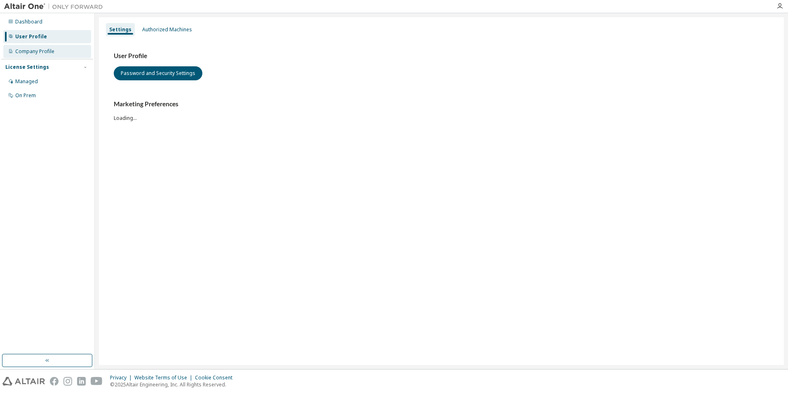 This screenshot has height=393, width=788. I want to click on p: © 2025 Altair Engineering, Inc. All Rights Reserved., so click(173, 384).